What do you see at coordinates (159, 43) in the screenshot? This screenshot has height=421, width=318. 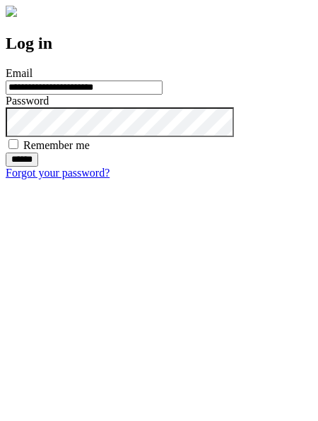 I see `h2: Log in` at bounding box center [159, 43].